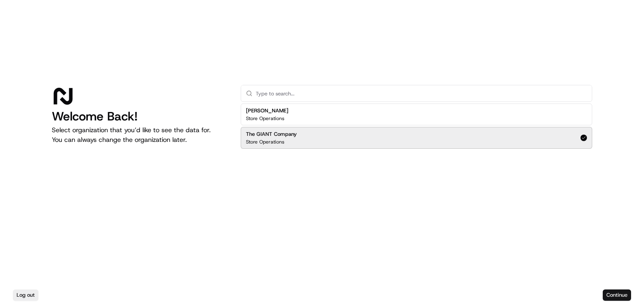  Describe the element at coordinates (416, 126) in the screenshot. I see `div: Suggestions` at that location.